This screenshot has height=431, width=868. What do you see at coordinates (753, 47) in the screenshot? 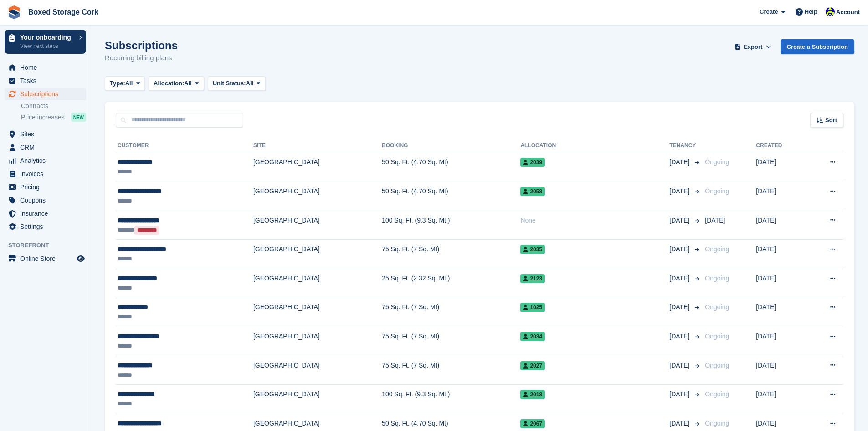
I see `button: Export` at bounding box center [753, 47].